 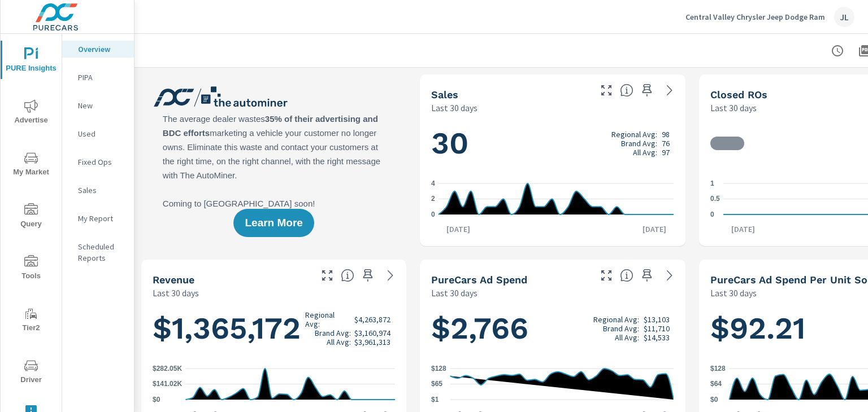 I want to click on div: Scheduled Reports, so click(x=97, y=253).